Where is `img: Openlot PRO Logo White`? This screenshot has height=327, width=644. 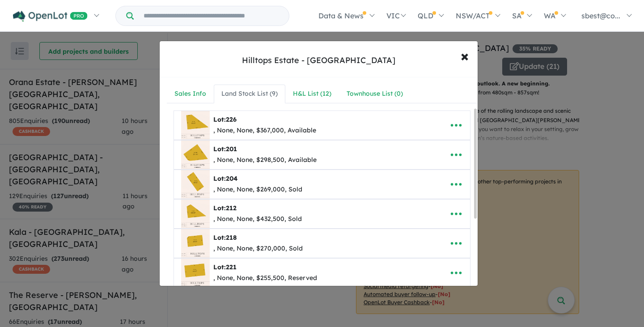
img: Openlot PRO Logo White is located at coordinates (50, 16).